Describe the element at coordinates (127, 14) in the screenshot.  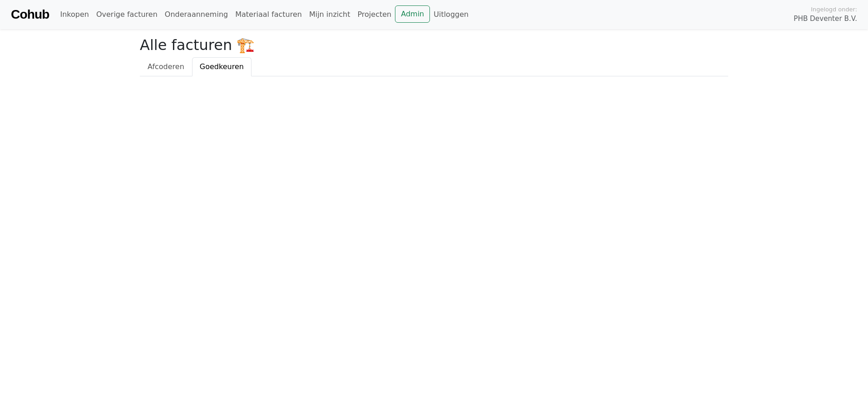
I see `a: Overige facturen` at that location.